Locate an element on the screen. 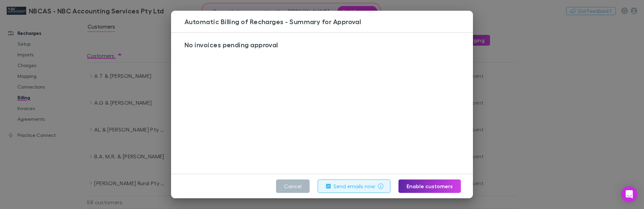  h3: Automatic Billing of Recharges - Summary for Approval is located at coordinates (328, 22).